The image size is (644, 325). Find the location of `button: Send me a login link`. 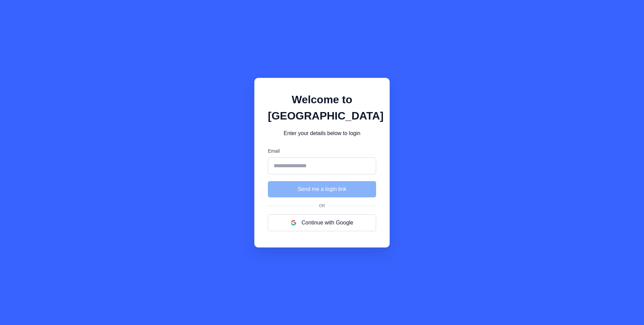

button: Send me a login link is located at coordinates (322, 189).